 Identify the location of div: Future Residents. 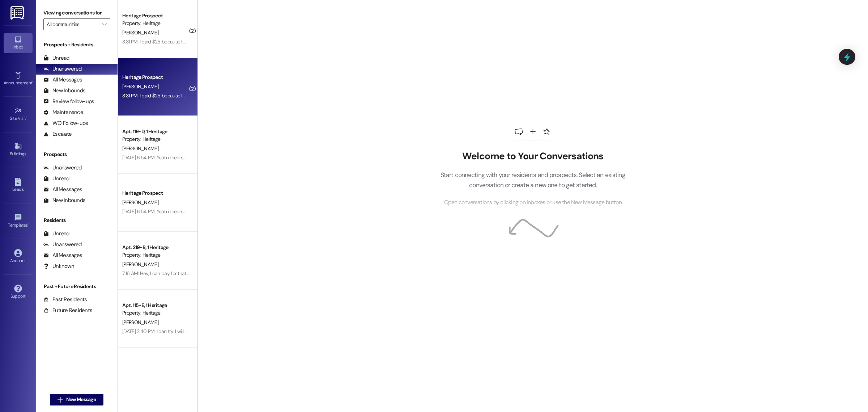
(67, 310).